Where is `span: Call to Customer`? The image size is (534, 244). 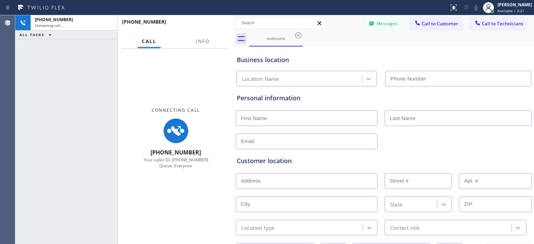 span: Call to Customer is located at coordinates (439, 24).